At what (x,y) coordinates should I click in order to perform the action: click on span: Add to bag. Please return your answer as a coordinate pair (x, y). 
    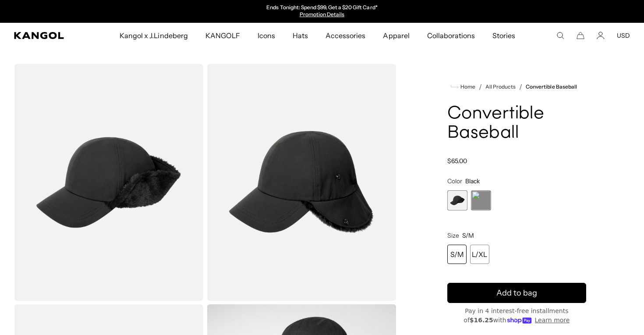
    Looking at the image, I should click on (517, 293).